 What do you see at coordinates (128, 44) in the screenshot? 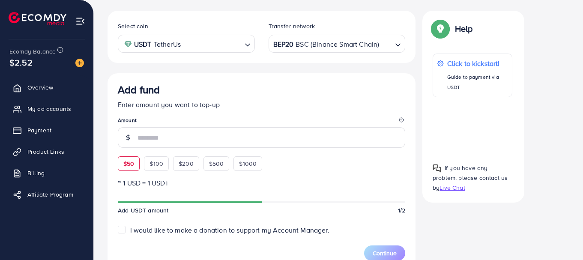
I see `img: coin` at bounding box center [128, 44].